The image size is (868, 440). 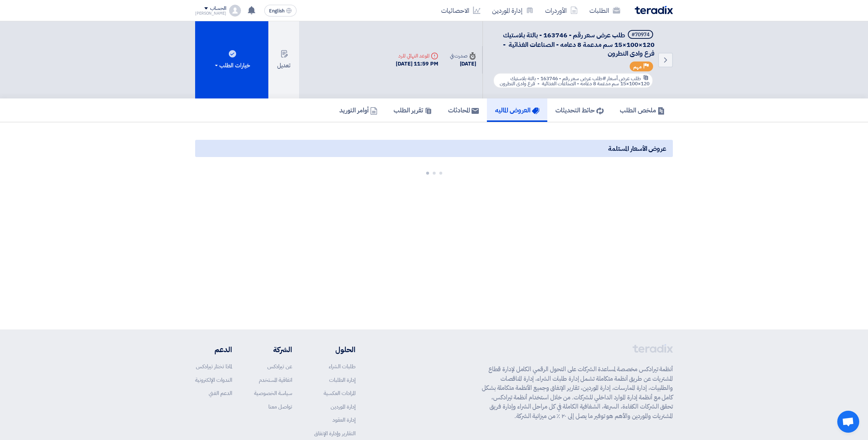 What do you see at coordinates (213, 380) in the screenshot?
I see `a: الندوات الإلكترونية` at bounding box center [213, 380].